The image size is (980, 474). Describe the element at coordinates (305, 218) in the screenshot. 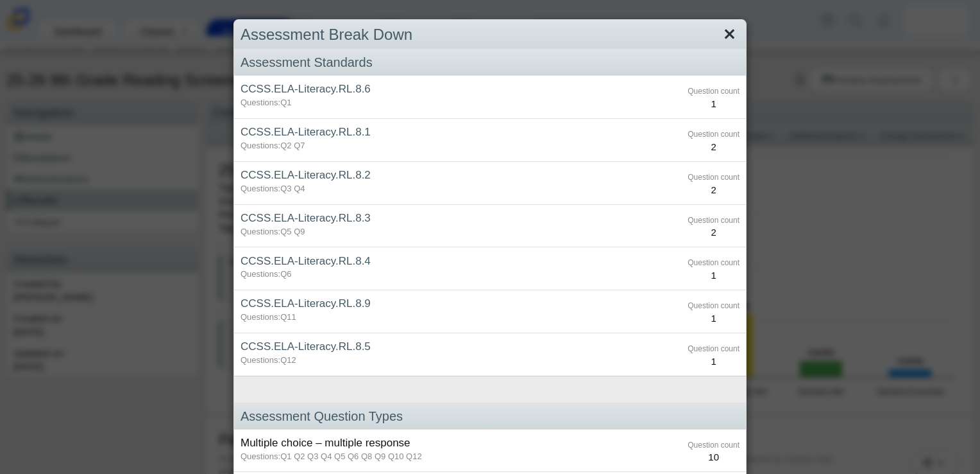

I see `a: CCSS.ELA-Literacy.RL.8.3` at that location.